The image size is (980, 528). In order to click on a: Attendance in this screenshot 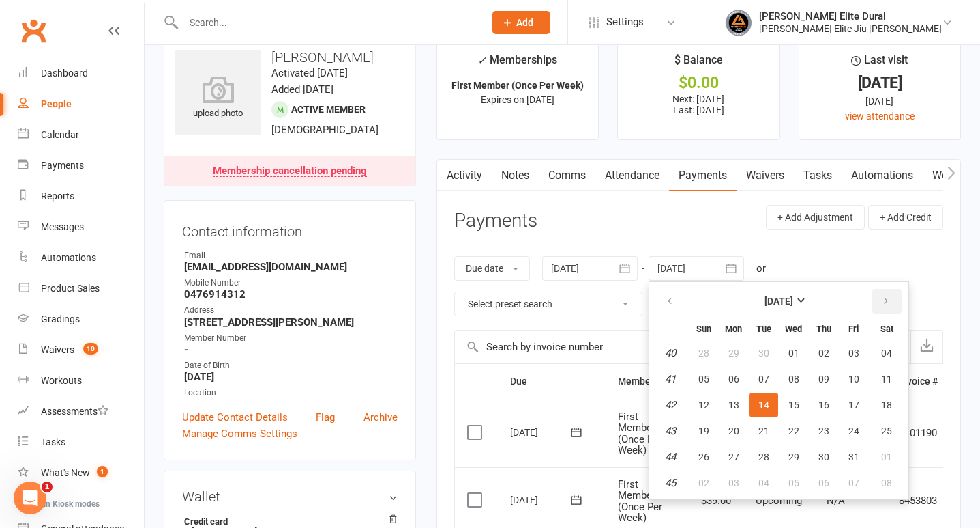, I will do `click(632, 175)`.